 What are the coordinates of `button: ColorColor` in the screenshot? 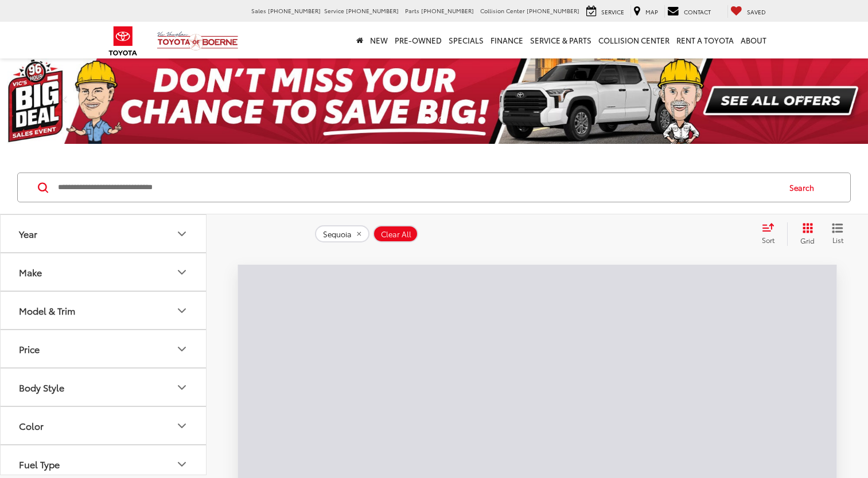 It's located at (104, 426).